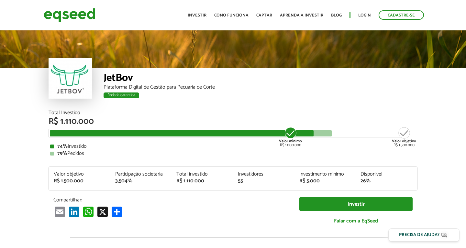 The width and height of the screenshot is (466, 248). I want to click on div: Investidores, so click(263, 174).